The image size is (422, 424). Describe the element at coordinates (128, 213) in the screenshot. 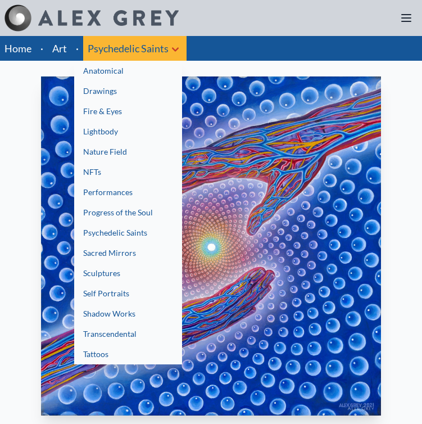

I see `a: Progress of the Soul` at that location.